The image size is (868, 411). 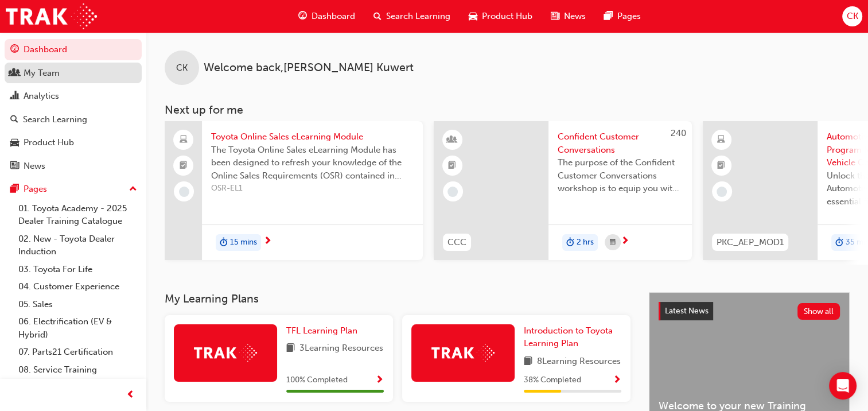 I want to click on a: Search Learning, so click(x=73, y=119).